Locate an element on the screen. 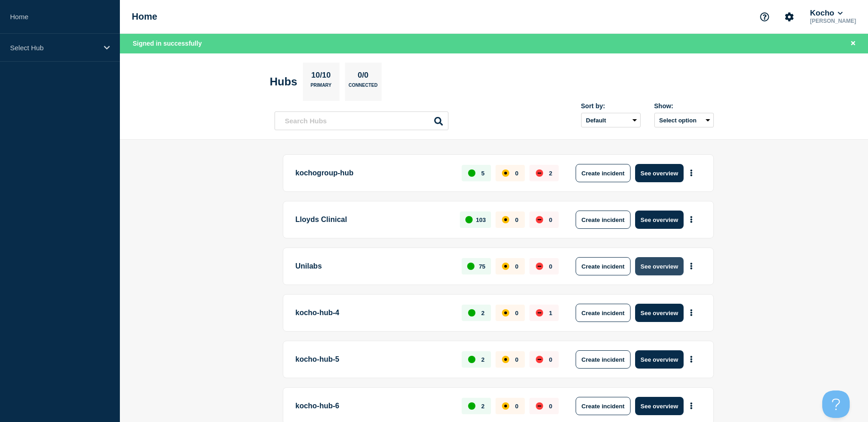 The width and height of the screenshot is (868, 422). p: 75 is located at coordinates (481, 266).